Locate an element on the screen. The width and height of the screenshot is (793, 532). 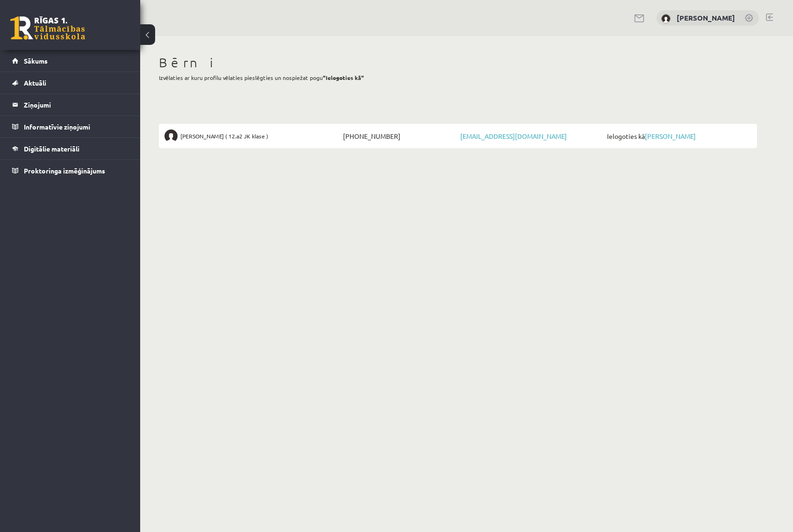
a: Proktoringa izmēģinājums is located at coordinates (70, 171).